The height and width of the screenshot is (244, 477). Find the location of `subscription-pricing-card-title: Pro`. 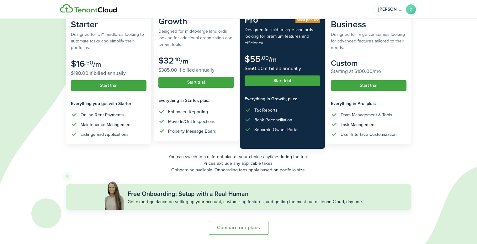

subscription-pricing-card-title: Pro is located at coordinates (282, 20).